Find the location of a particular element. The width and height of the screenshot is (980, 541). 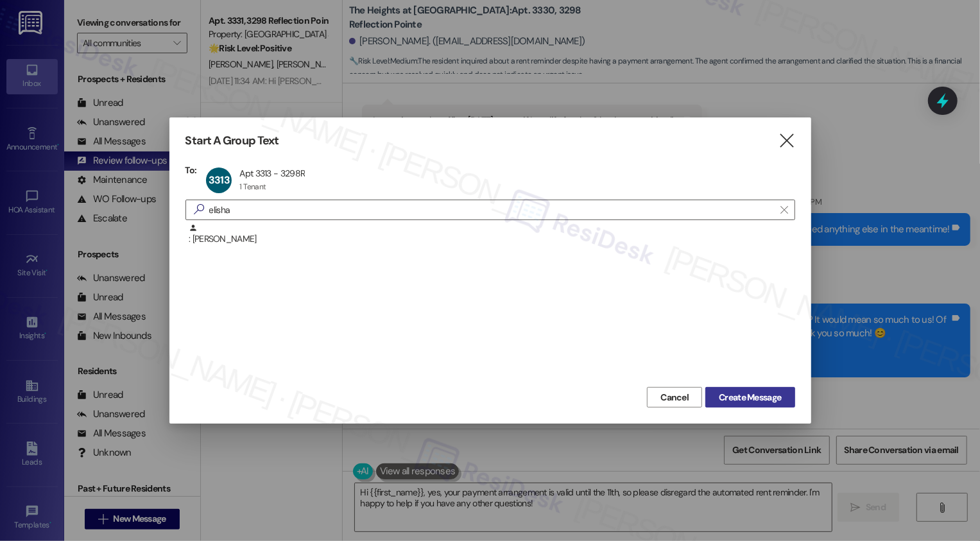

span: 3313 is located at coordinates (219, 180).